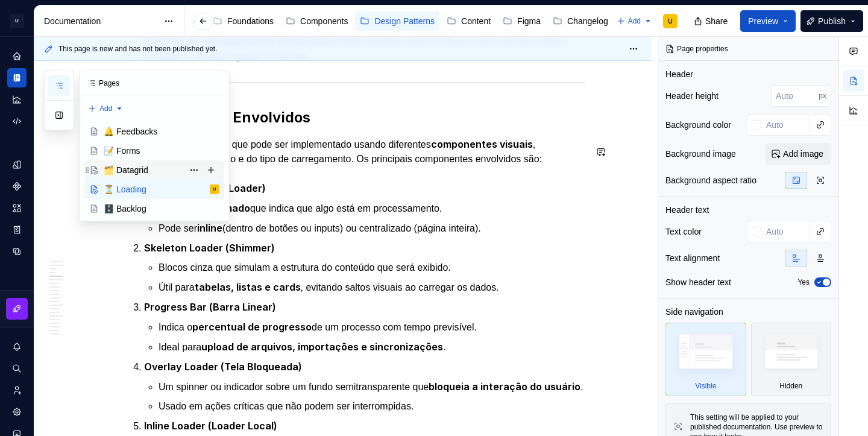 The width and height of the screenshot is (868, 436). What do you see at coordinates (209, 228) in the screenshot?
I see `strong: inline` at bounding box center [209, 228].